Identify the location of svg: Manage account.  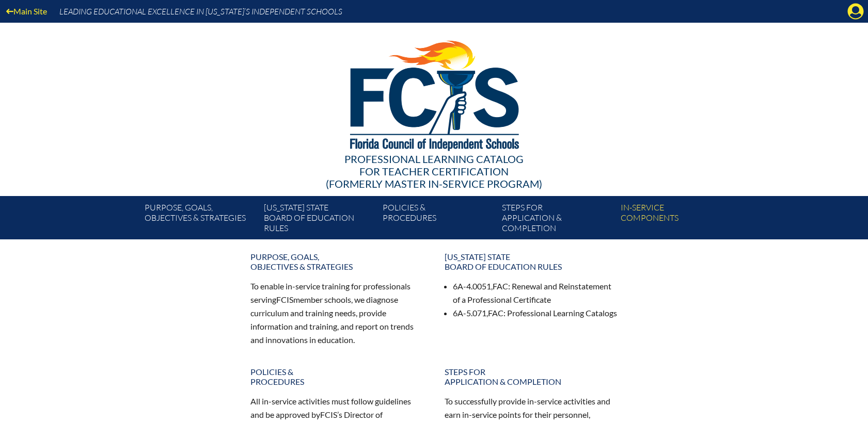
(856, 11).